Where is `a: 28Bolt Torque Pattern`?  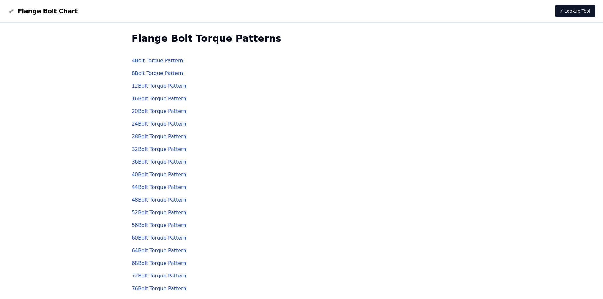
a: 28Bolt Torque Pattern is located at coordinates (159, 137).